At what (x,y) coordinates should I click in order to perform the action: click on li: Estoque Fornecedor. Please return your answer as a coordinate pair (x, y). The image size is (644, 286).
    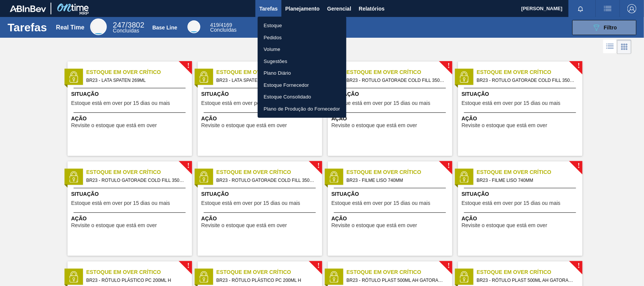
    Looking at the image, I should click on (301, 85).